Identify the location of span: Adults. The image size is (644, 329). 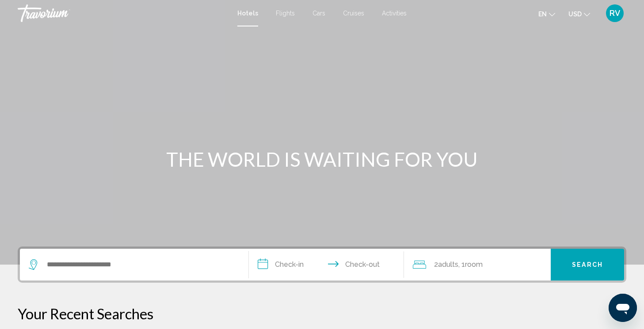
(448, 264).